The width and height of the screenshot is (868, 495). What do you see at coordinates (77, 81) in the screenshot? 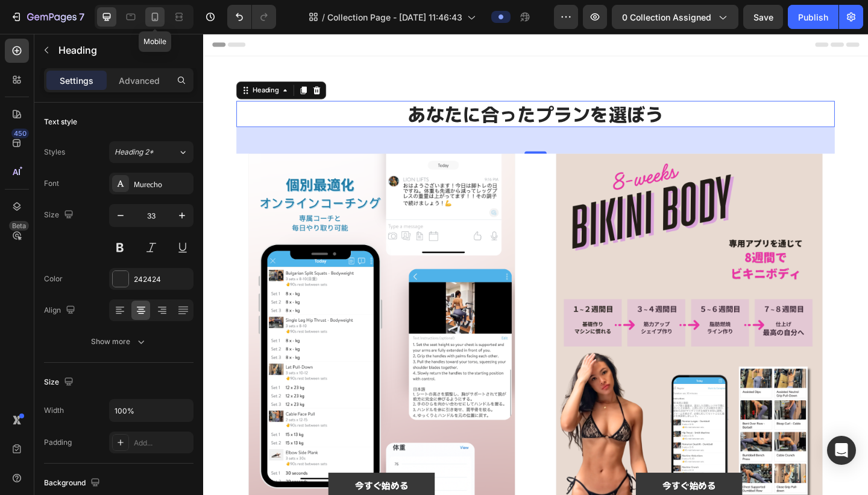
I see `p: Settings` at bounding box center [77, 81].